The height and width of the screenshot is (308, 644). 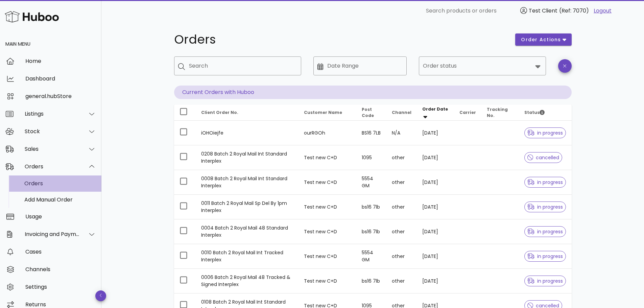 What do you see at coordinates (323, 112) in the screenshot?
I see `span: Customer Name` at bounding box center [323, 112].